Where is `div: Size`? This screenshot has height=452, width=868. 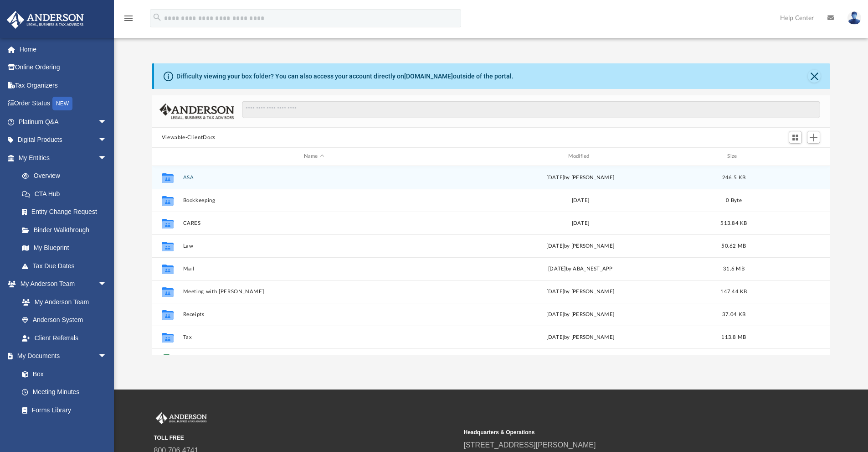 div: Size is located at coordinates (734, 157).